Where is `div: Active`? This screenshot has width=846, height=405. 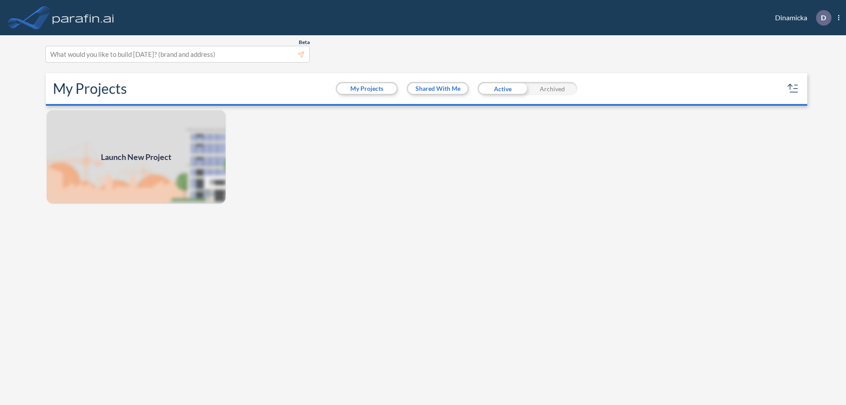 div: Active is located at coordinates (502, 89).